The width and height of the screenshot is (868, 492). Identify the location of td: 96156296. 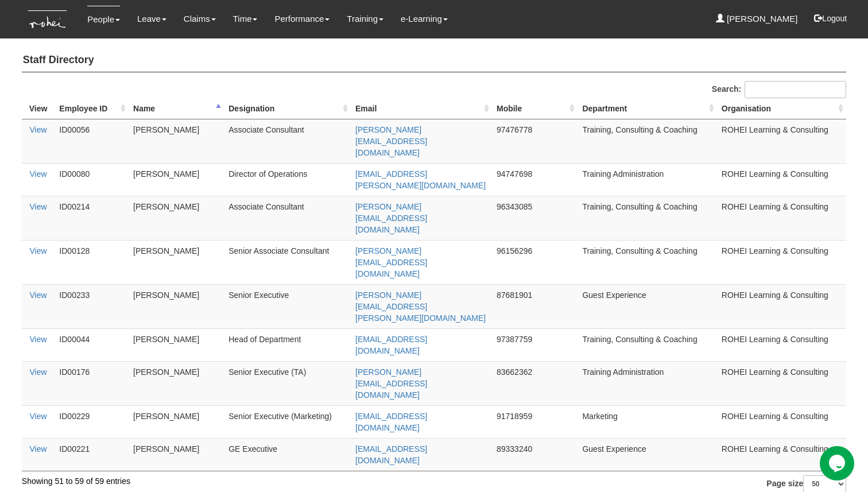
(535, 262).